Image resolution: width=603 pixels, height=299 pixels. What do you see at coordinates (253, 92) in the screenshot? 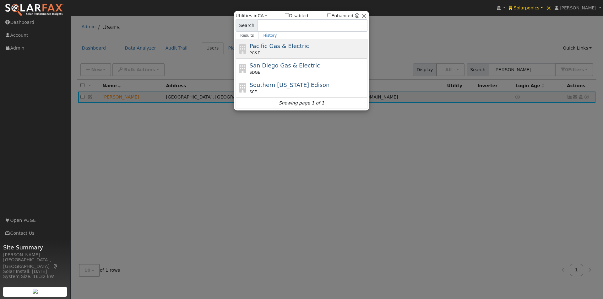
I see `span: SCE` at bounding box center [253, 92].